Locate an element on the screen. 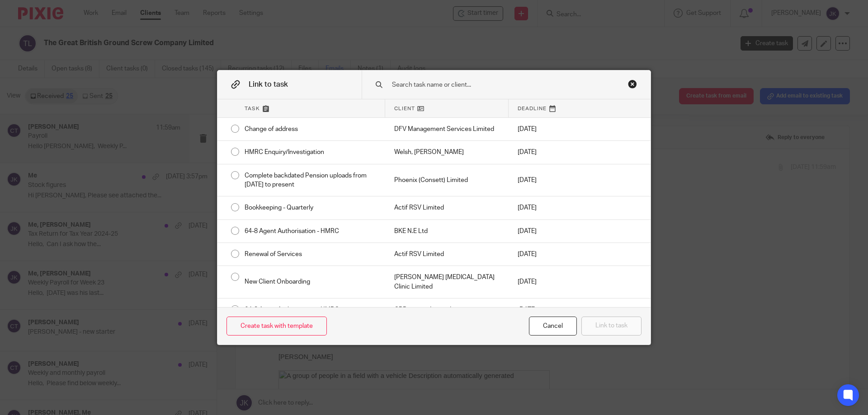  div: v 4.0.25 is located at coordinates (35, 18).